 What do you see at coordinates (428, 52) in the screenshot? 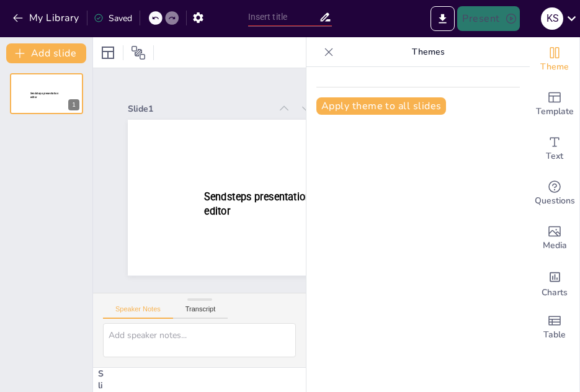
I see `p: Themes` at bounding box center [428, 52].